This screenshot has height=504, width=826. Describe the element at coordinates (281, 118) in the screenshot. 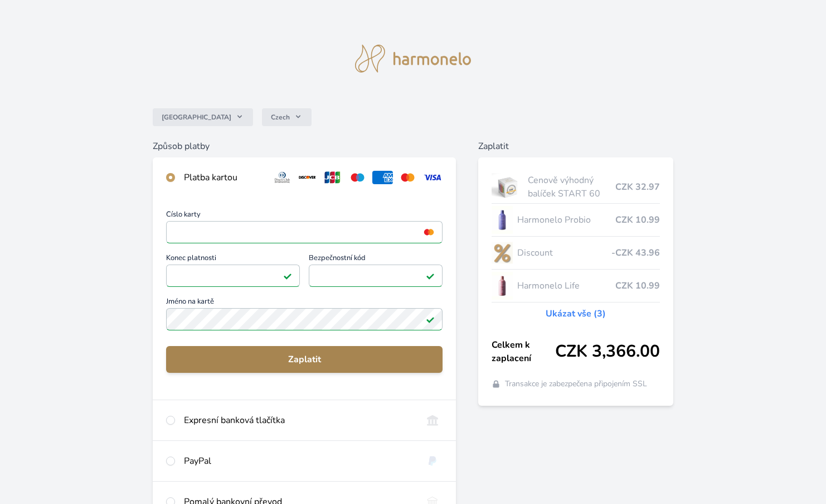

I see `span: Czech` at that location.